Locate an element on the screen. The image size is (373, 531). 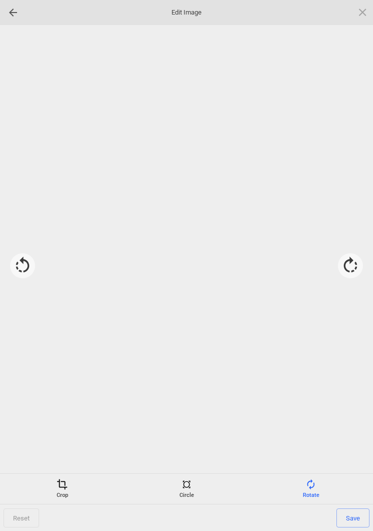
span: Click here or hit ESC to close picker is located at coordinates (363, 12).